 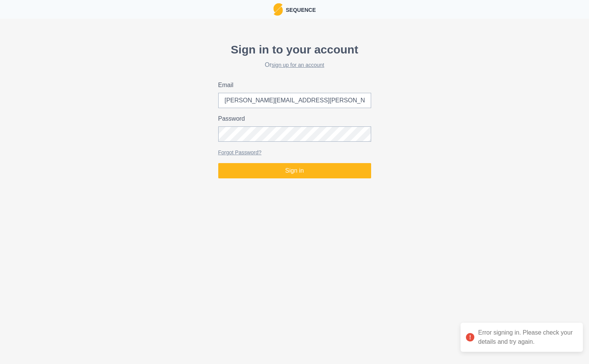 What do you see at coordinates (294, 65) in the screenshot?
I see `h2: Or` at bounding box center [294, 65].